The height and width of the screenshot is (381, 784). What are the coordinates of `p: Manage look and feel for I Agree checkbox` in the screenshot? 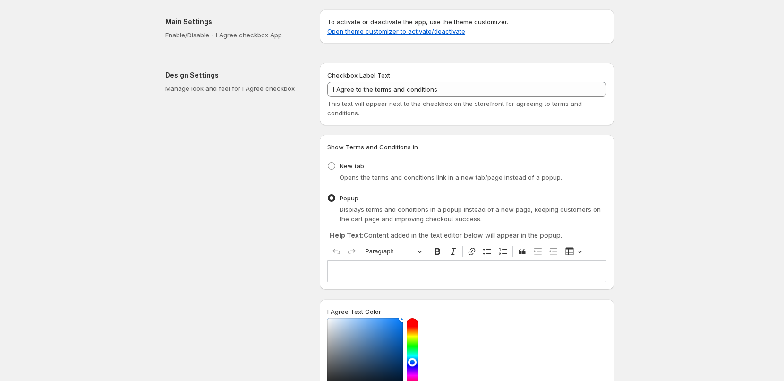 It's located at (235, 88).